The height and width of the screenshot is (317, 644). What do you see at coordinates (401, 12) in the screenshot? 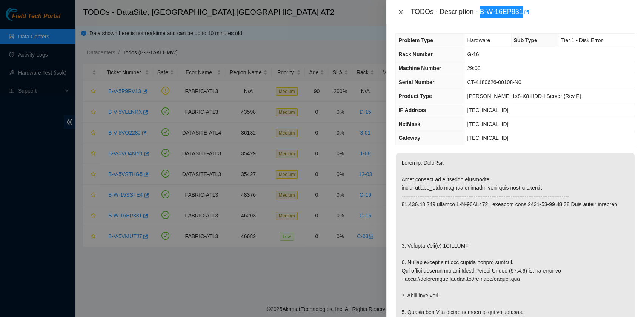
I see `button: Close` at bounding box center [401, 12].